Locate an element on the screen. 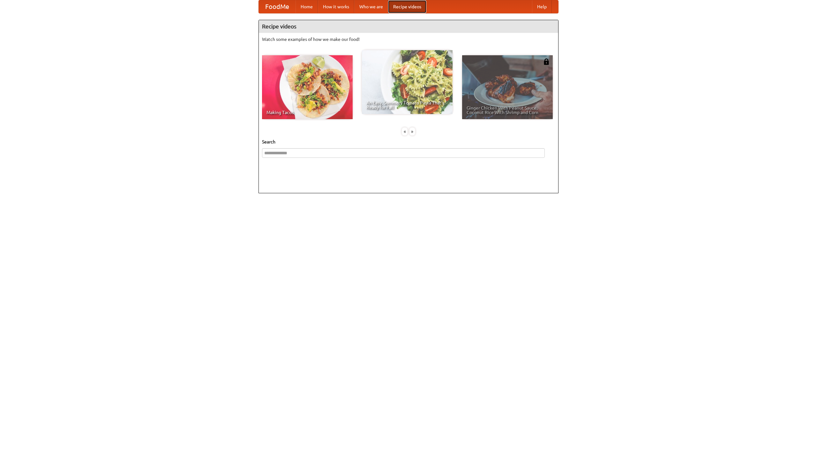 This screenshot has width=817, height=452. a: Making Tacos is located at coordinates (307, 87).